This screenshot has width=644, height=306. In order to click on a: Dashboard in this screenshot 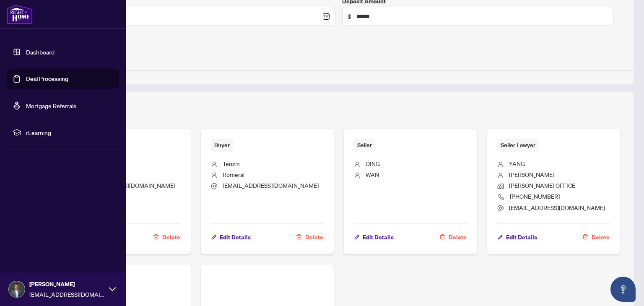, I will do `click(41, 52)`.